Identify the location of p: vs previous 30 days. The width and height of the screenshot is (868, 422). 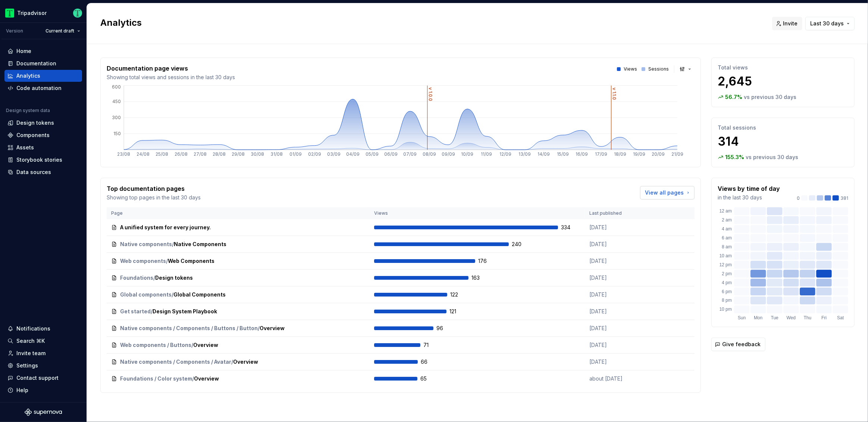
(772, 157).